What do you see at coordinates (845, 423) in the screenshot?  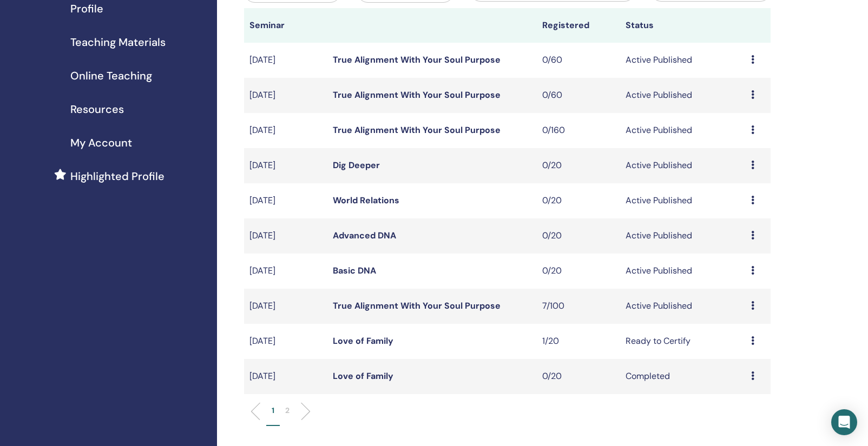 I see `div: Open Intercom Messenger` at bounding box center [845, 423].